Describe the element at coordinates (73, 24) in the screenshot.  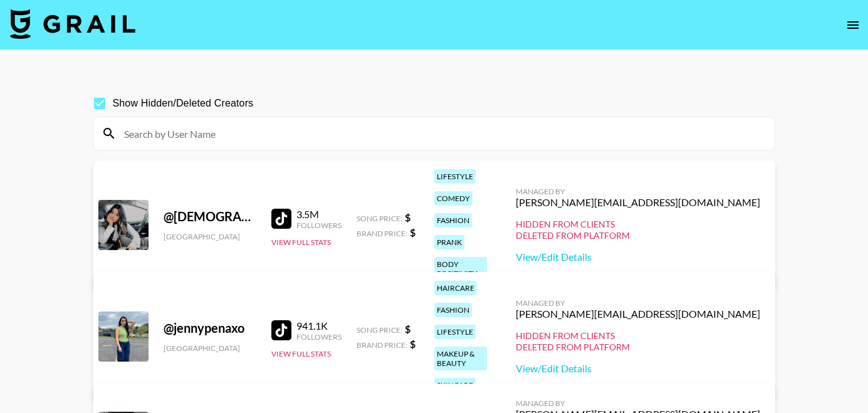
I see `img: Grail Talent` at that location.